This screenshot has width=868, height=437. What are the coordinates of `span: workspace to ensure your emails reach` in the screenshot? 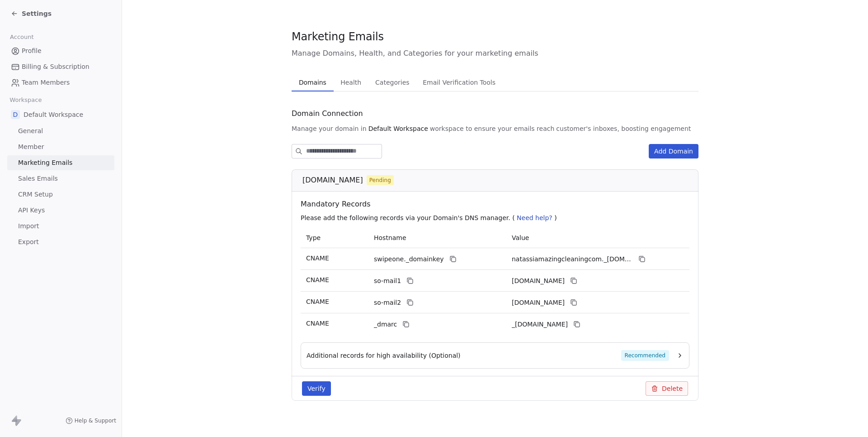 It's located at (492, 128).